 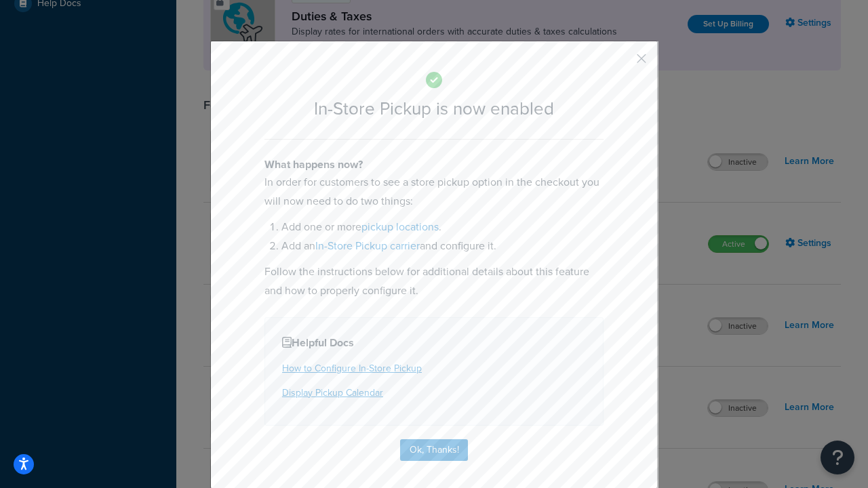 What do you see at coordinates (434, 165) in the screenshot?
I see `h4: What happens now?` at bounding box center [434, 165].